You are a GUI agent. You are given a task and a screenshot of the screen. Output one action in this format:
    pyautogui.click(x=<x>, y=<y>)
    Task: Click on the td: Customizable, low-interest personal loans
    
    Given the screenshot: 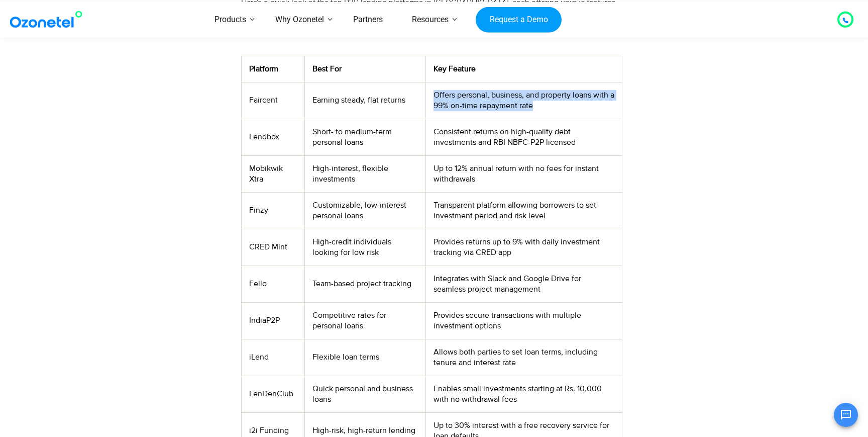 What is the action you would take?
    pyautogui.click(x=364, y=210)
    